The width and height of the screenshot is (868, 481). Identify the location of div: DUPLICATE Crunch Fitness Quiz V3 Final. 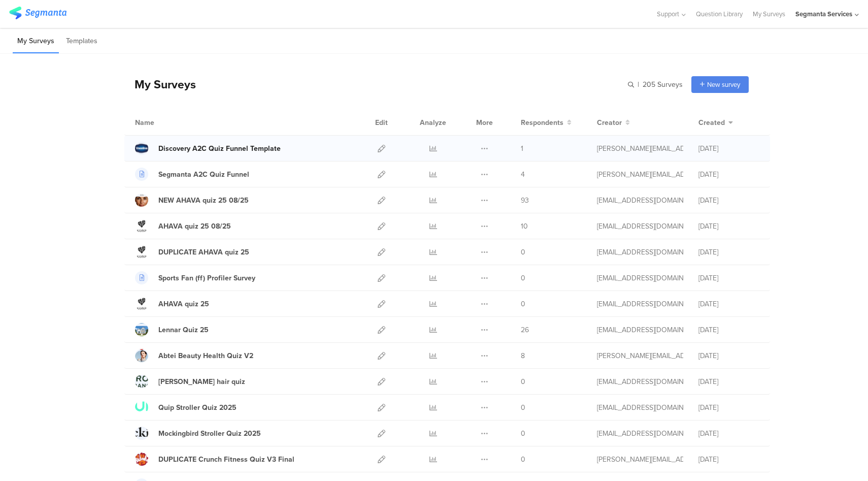
(226, 459).